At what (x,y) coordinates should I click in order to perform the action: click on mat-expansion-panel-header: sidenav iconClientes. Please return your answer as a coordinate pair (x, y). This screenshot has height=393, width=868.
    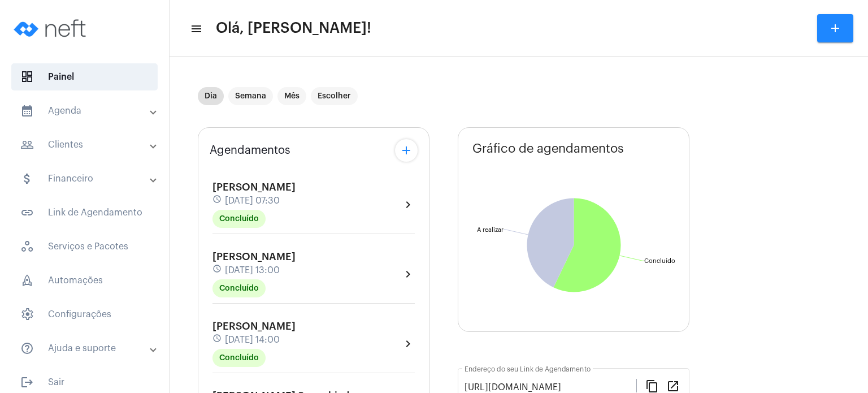
    Looking at the image, I should click on (87, 145).